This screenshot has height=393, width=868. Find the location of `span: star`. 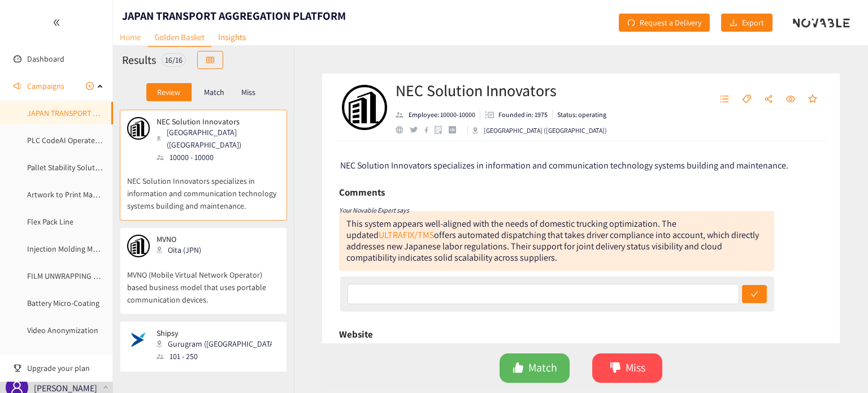

span: star is located at coordinates (812, 100).